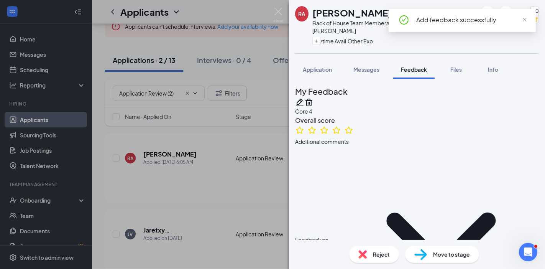  What do you see at coordinates (414, 69) in the screenshot?
I see `span: Feedback` at bounding box center [414, 69].